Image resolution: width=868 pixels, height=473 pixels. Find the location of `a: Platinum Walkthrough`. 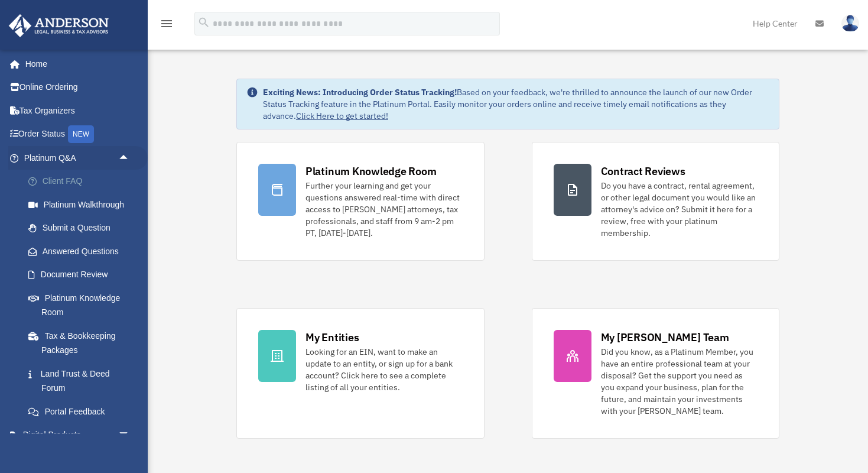

a: Platinum Walkthrough is located at coordinates (82, 205).